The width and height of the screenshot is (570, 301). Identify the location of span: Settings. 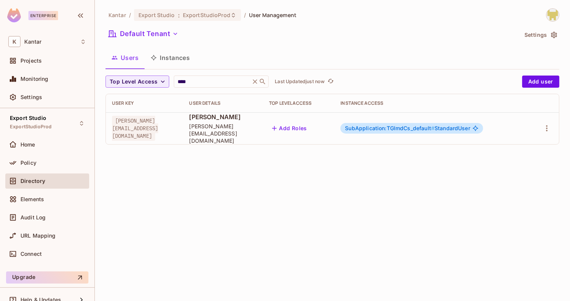
(31, 97).